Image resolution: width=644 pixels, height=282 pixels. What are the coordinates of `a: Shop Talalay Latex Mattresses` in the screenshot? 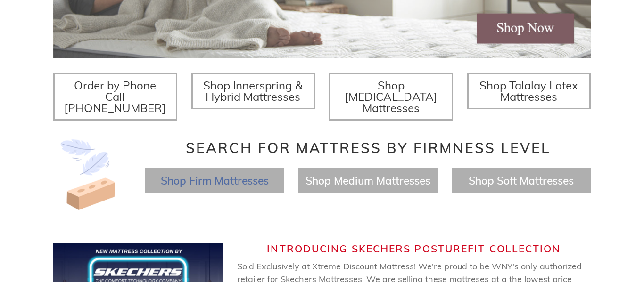 It's located at (529, 91).